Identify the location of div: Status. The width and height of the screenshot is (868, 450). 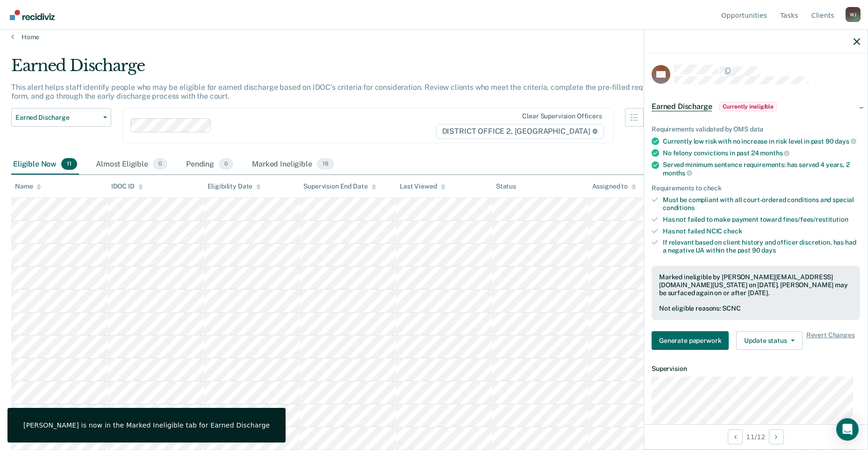
(506, 186).